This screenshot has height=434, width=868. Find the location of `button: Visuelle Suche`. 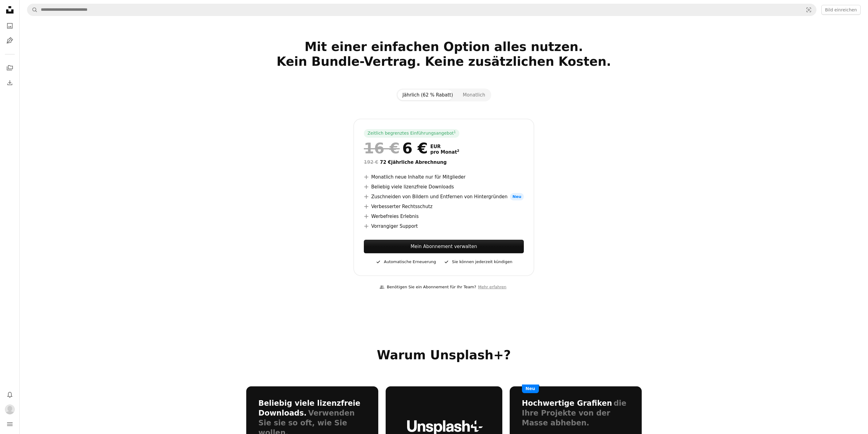

button: Visuelle Suche is located at coordinates (809, 10).